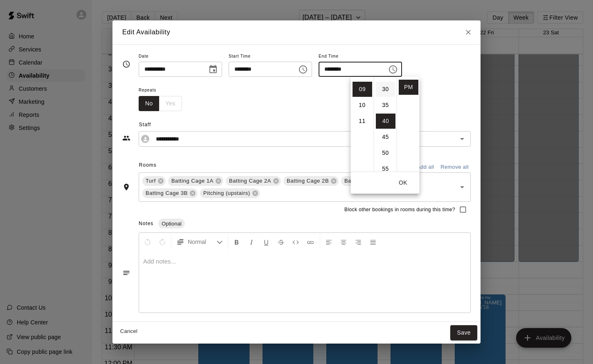 The image size is (593, 364). Describe the element at coordinates (202, 242) in the screenshot. I see `span: Normal` at that location.